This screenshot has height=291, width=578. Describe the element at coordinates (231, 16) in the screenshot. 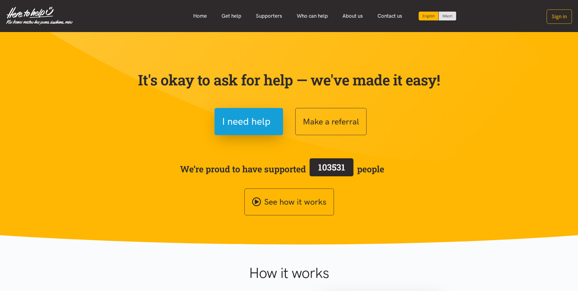

I see `a: Get help` at that location.